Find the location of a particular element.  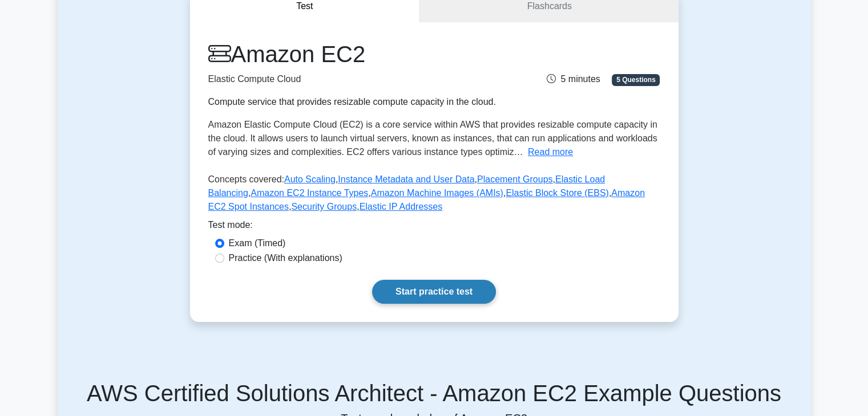

a: Auto Scaling is located at coordinates (310, 179).